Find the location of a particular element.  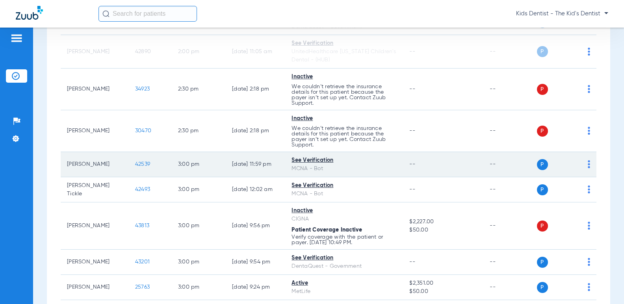

span: Patient Coverage Inactive is located at coordinates (326, 230).